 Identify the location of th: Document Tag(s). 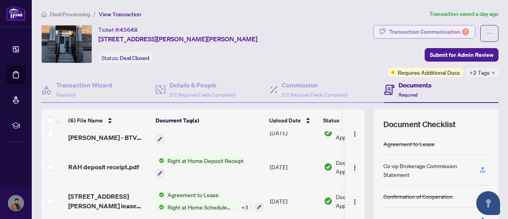
(209, 120).